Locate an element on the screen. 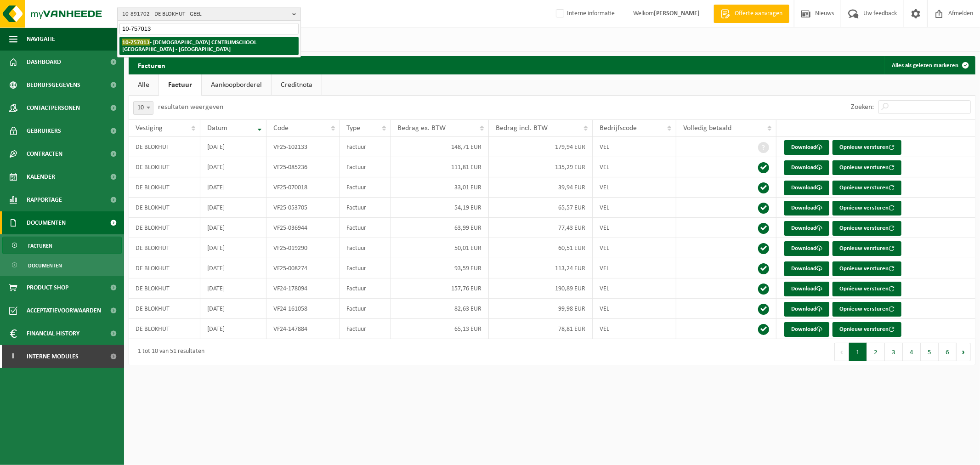 The height and width of the screenshot is (465, 980). button: Alles als gelezen markeren is located at coordinates (930, 65).